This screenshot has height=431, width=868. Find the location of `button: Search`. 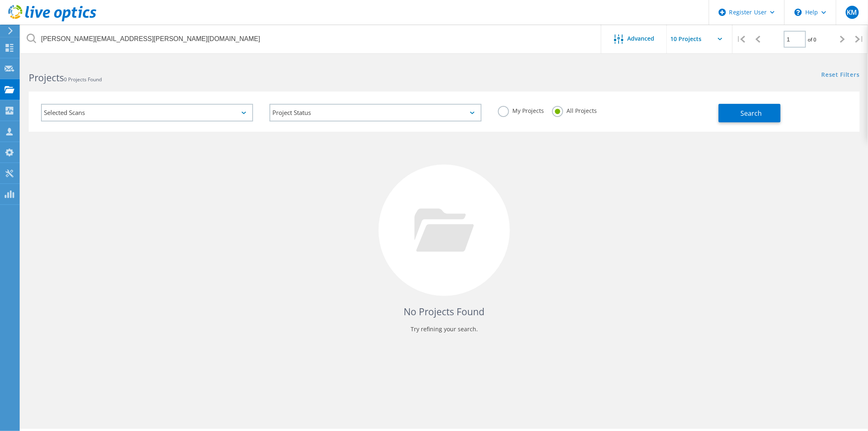

button: Search is located at coordinates (749, 113).